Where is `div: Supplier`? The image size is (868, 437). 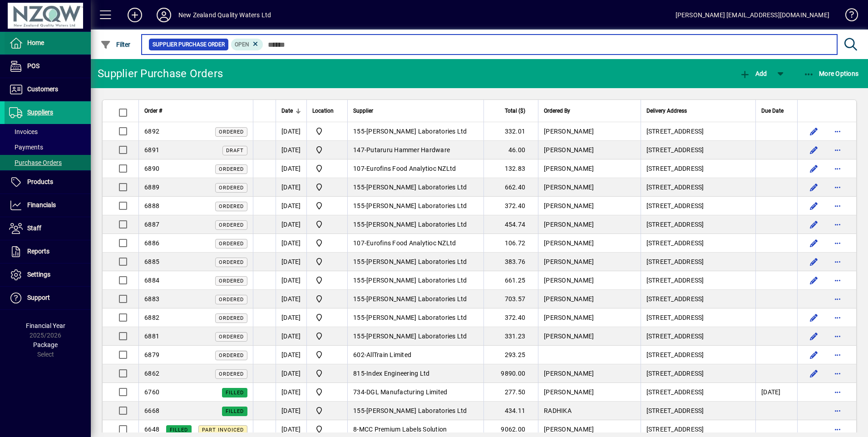
div: Supplier is located at coordinates (416, 110).